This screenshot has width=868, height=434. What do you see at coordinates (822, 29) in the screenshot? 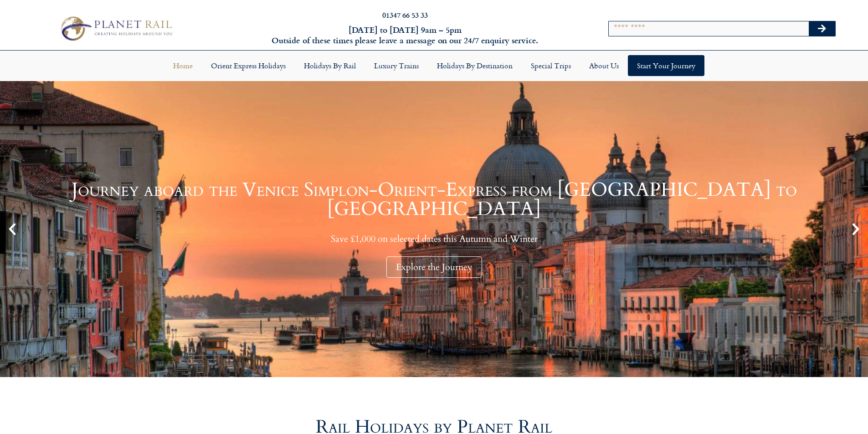
I see `button: Search` at bounding box center [822, 29].